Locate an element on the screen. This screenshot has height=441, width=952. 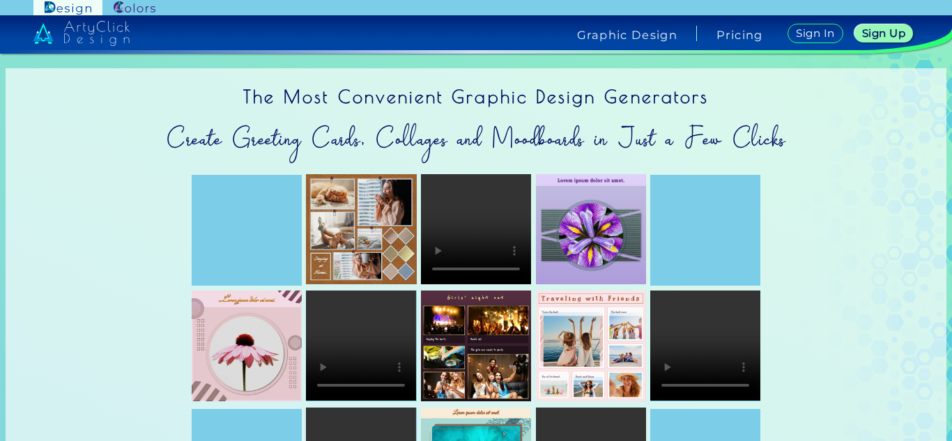
a: Pricing is located at coordinates (740, 35).